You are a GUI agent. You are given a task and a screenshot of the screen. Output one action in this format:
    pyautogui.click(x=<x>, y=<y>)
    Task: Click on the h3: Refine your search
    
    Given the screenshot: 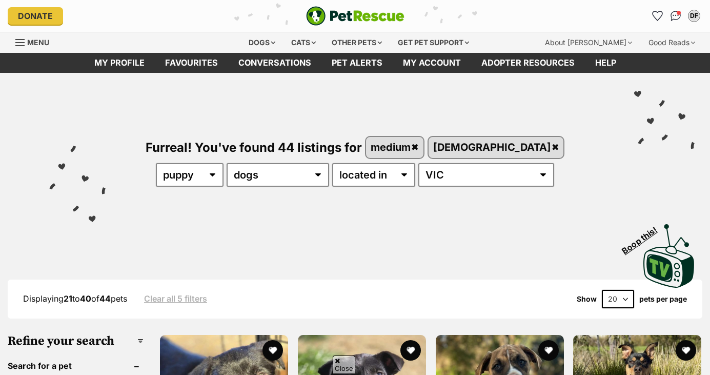 What is the action you would take?
    pyautogui.click(x=75, y=341)
    